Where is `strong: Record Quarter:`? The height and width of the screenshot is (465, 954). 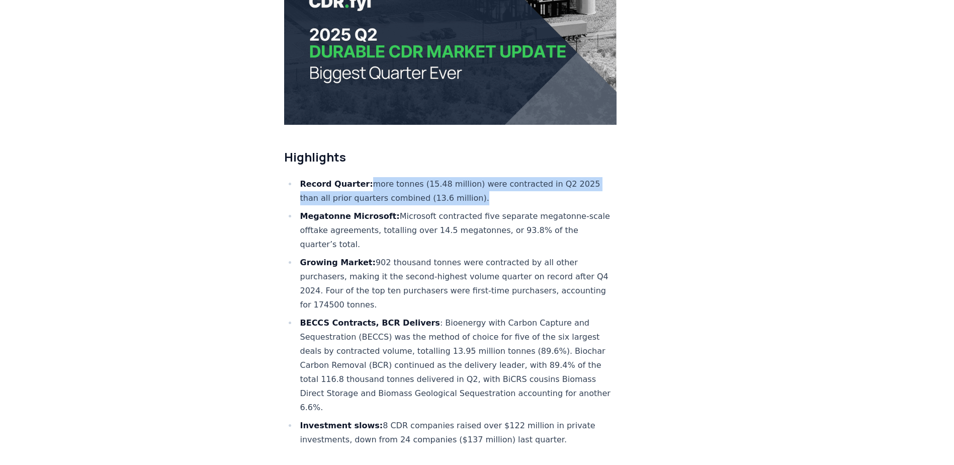
strong: Record Quarter: is located at coordinates (336, 184).